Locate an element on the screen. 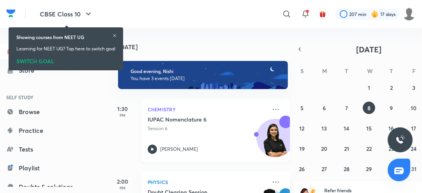 This screenshot has width=422, height=193. p: Chemistry is located at coordinates (207, 109).